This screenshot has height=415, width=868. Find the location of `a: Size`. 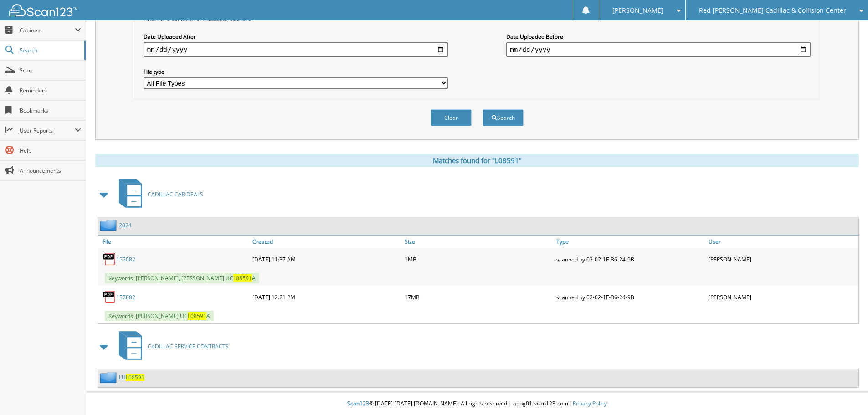

a: Size is located at coordinates (478, 241).